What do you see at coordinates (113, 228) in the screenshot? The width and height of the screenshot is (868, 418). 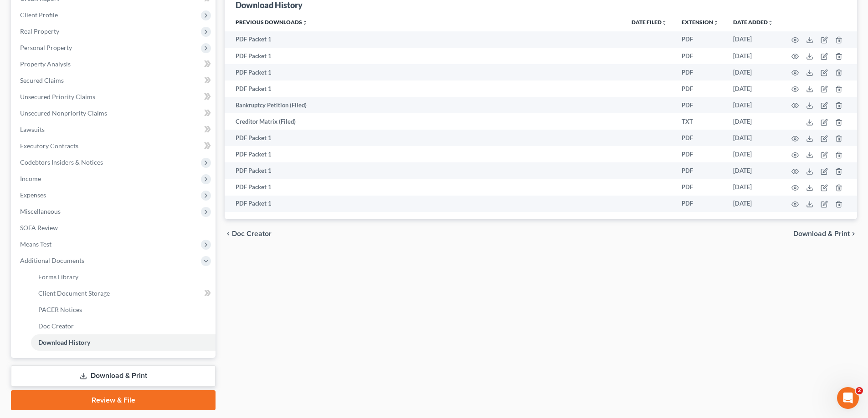 I see `a: SOFA Review` at bounding box center [113, 228].